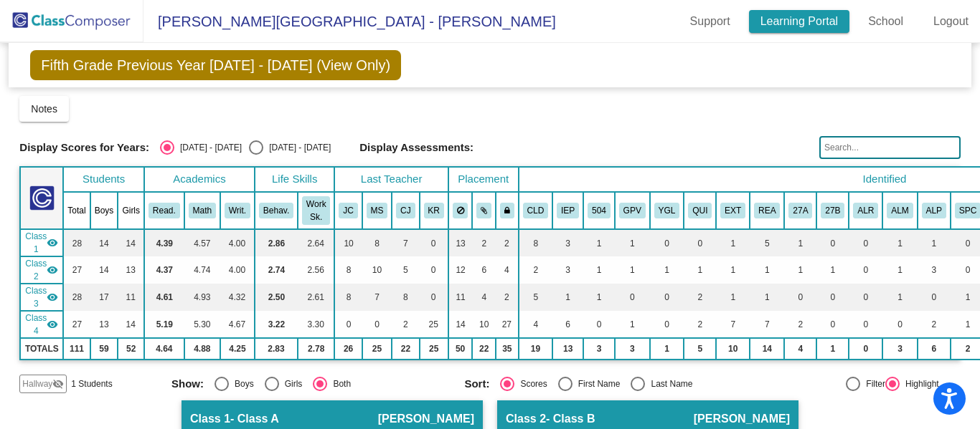 This screenshot has height=429, width=980. I want to click on th: Kaleigh Ritter, so click(434, 211).